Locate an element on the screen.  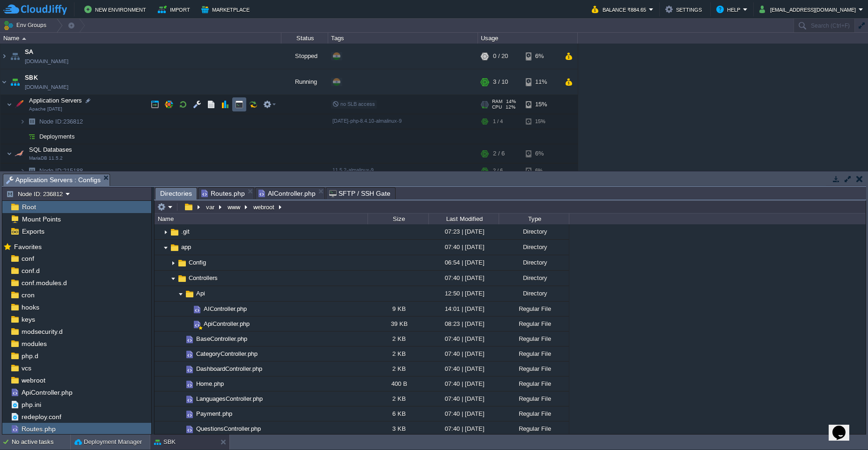
button: Balance ₹884.65 is located at coordinates (620, 10).